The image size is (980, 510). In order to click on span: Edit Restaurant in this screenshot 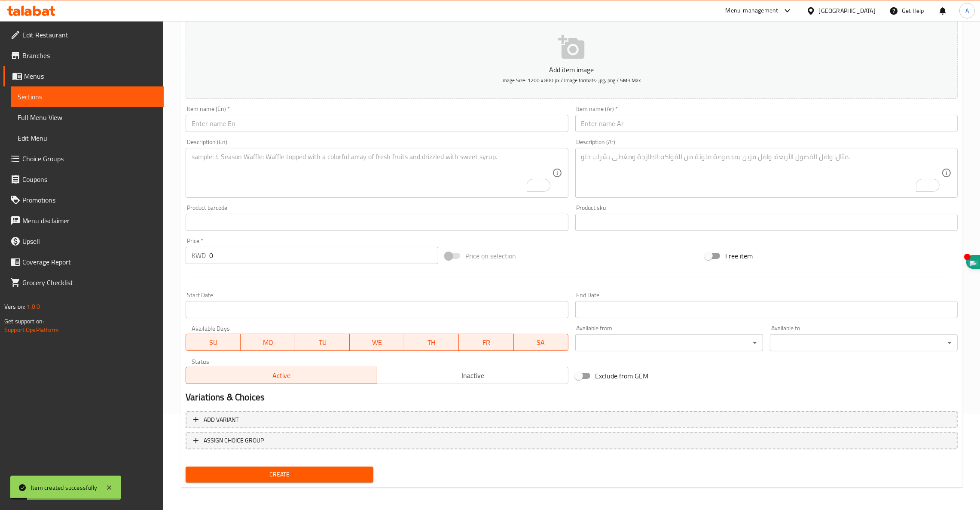, I will do `click(89, 35)`.